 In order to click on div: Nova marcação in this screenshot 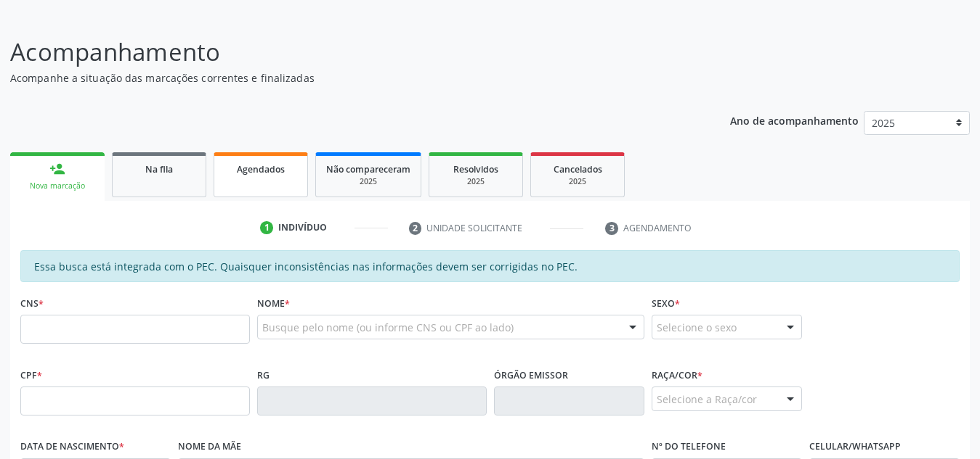, I will do `click(58, 186)`.